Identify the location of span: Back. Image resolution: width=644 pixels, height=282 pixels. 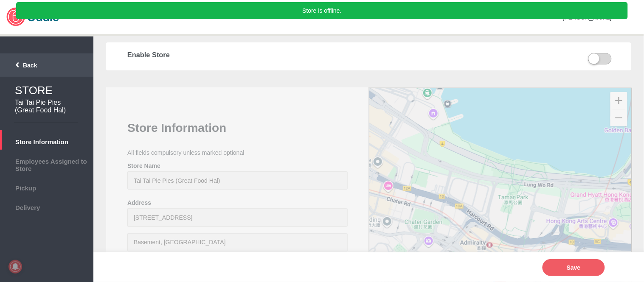
(20, 66).